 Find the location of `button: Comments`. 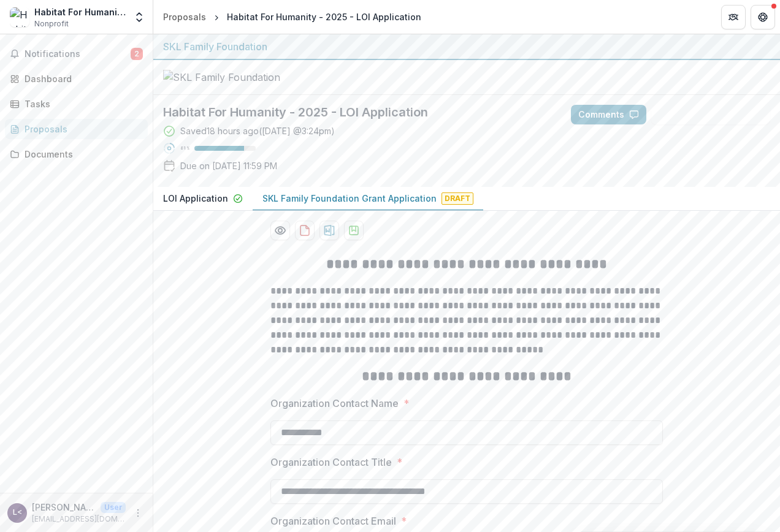

button: Comments is located at coordinates (608, 115).